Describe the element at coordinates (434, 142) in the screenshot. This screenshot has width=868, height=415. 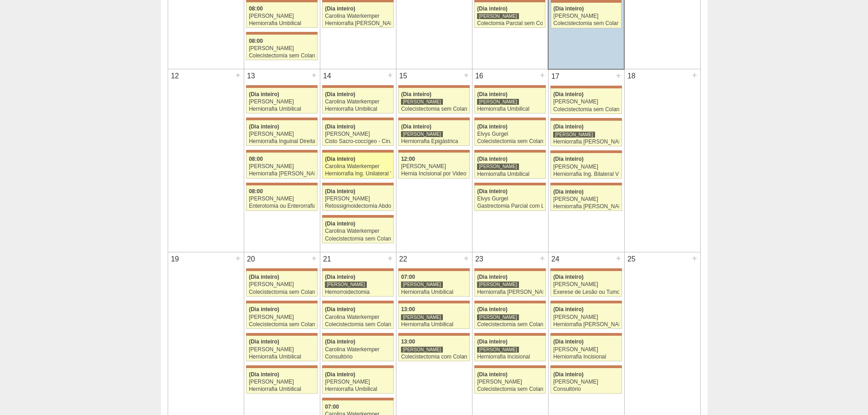
I see `div: Herniorrafia Epigástrica` at that location.